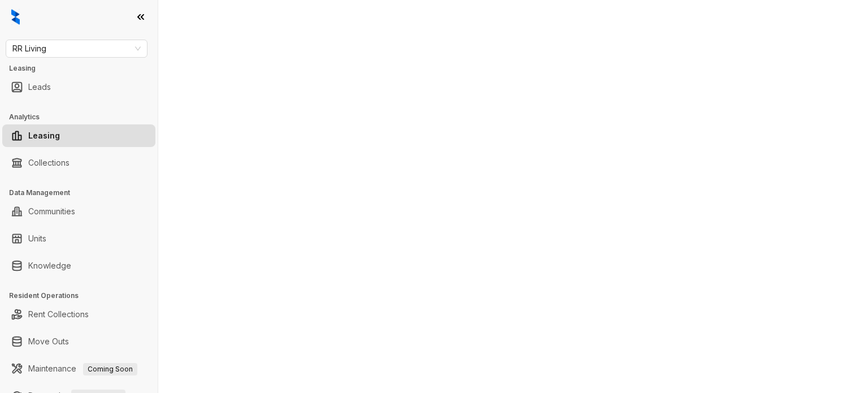 The width and height of the screenshot is (868, 393). Describe the element at coordinates (79, 266) in the screenshot. I see `li: Knowledge` at that location.